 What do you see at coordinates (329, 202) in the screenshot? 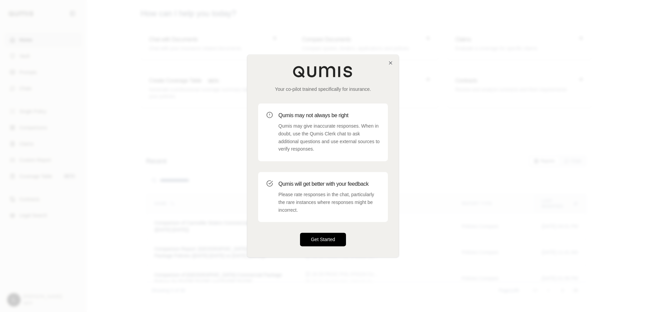
I see `p: Please rate responses in the chat, particularly the rare instances where responses might be incor...` at bounding box center [329, 202].